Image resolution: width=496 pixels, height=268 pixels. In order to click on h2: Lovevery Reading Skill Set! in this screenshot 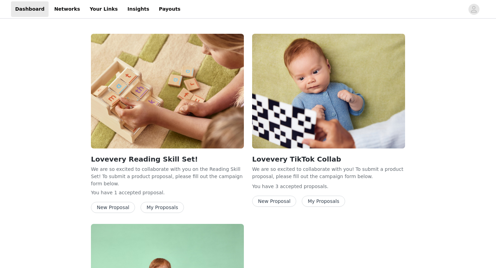, I will do `click(167, 159)`.